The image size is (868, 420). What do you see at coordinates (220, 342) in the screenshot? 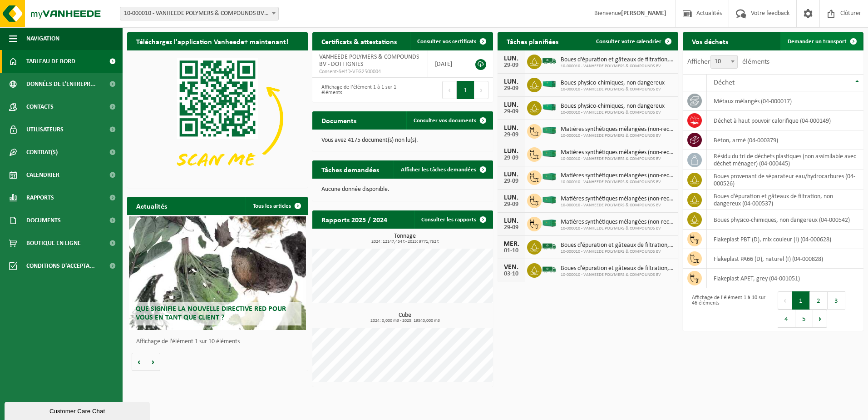
I see `p: Affichage de l'élément 1 sur 10 éléments` at bounding box center [220, 342].